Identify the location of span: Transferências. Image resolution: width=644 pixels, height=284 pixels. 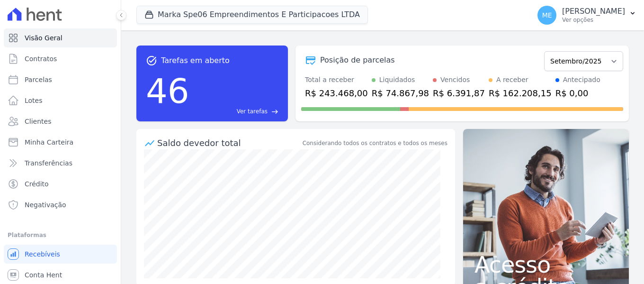
(49, 163).